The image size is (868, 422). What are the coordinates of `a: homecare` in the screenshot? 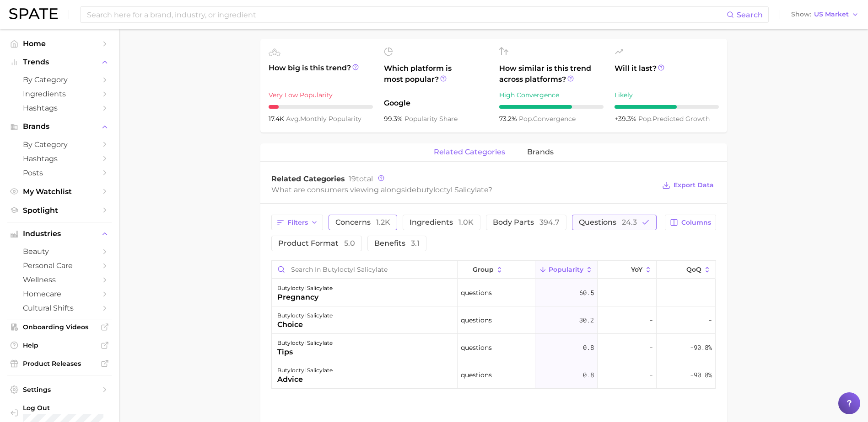 It's located at (60, 294).